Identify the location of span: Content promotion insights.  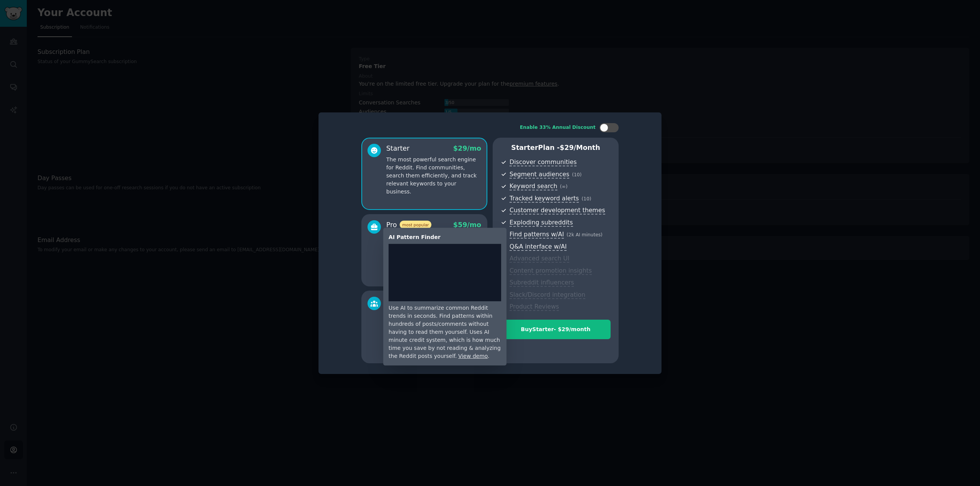
(551, 271).